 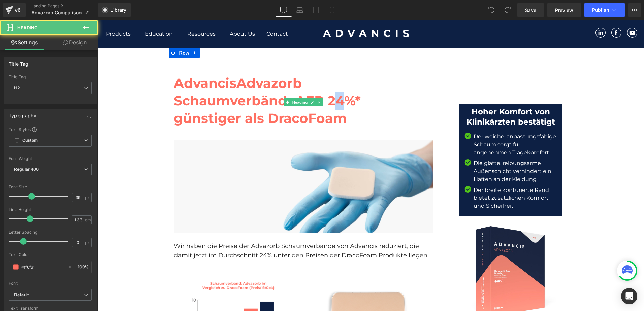 I want to click on input: Color, so click(x=43, y=267).